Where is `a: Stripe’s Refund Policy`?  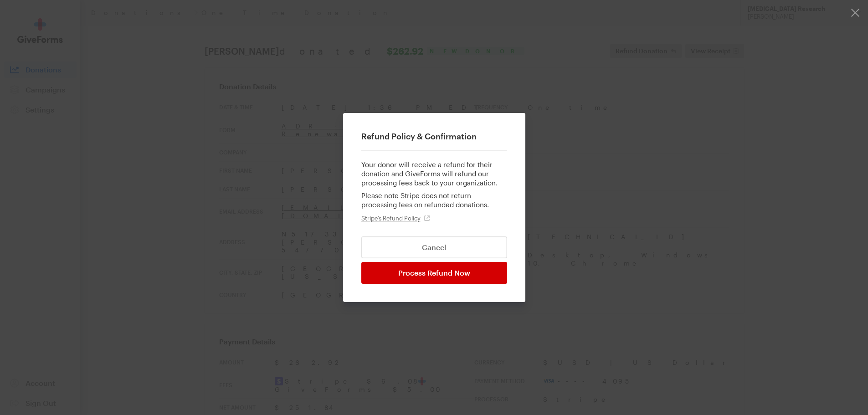 a: Stripe’s Refund Policy is located at coordinates (396, 219).